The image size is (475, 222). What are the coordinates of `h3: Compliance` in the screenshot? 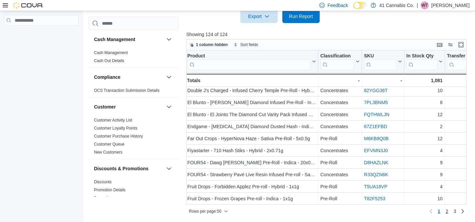 It's located at (107, 77).